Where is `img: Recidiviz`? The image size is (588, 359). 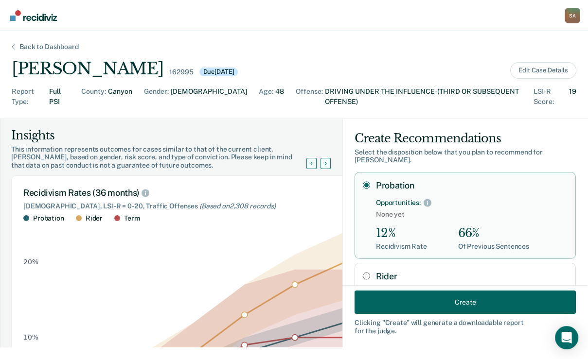
img: Recidiviz is located at coordinates (34, 16).